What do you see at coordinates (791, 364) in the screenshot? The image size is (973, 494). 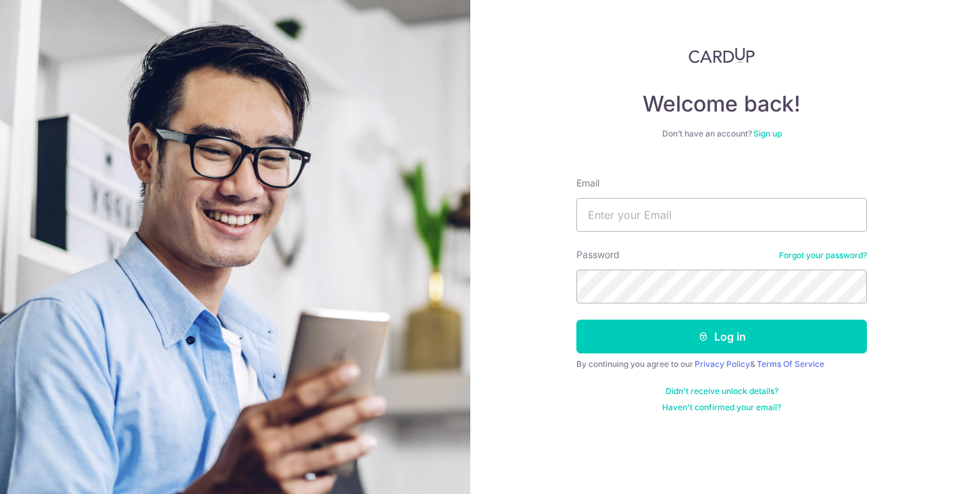 I see `a: Terms Of Service` at bounding box center [791, 364].